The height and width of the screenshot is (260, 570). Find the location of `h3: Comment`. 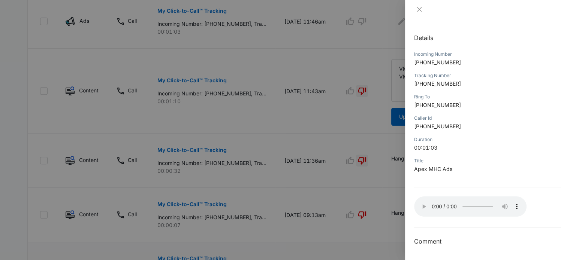

h3: Comment is located at coordinates (487, 242).